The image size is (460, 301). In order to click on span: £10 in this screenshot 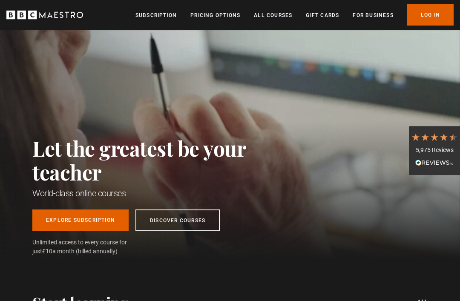, I will do `click(47, 251)`.